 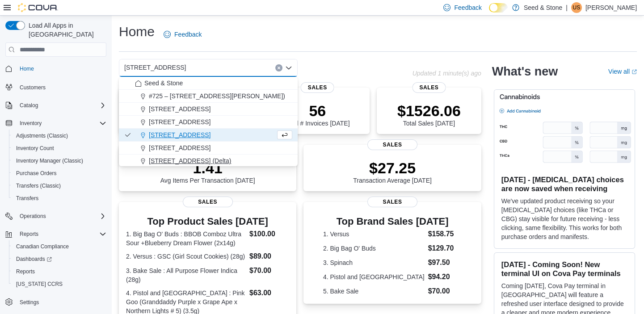 I want to click on dt: 3. Spinach, so click(x=374, y=263).